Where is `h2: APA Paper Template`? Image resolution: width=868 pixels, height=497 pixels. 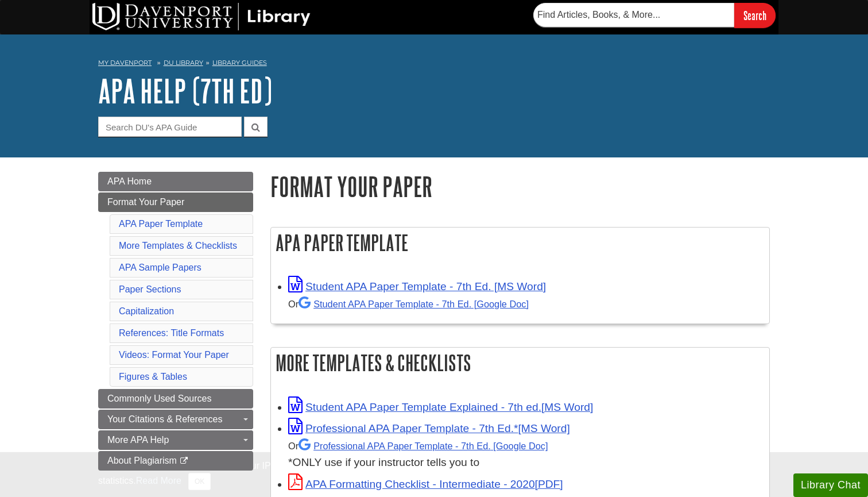 h2: APA Paper Template is located at coordinates (521, 242).